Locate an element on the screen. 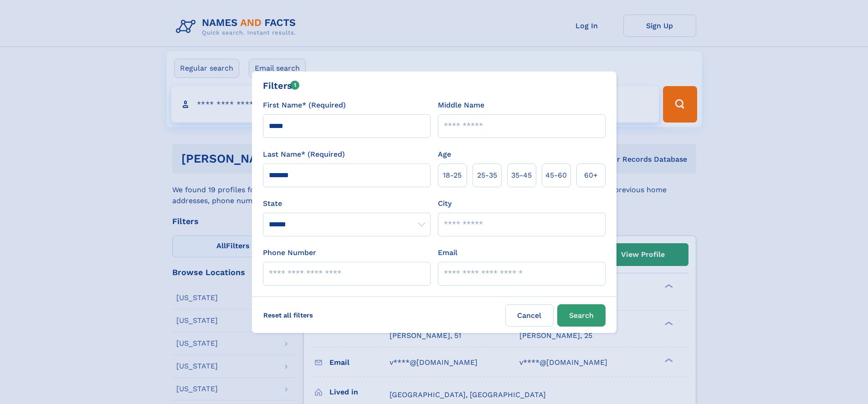 This screenshot has height=404, width=868. label: Middle Name is located at coordinates (461, 105).